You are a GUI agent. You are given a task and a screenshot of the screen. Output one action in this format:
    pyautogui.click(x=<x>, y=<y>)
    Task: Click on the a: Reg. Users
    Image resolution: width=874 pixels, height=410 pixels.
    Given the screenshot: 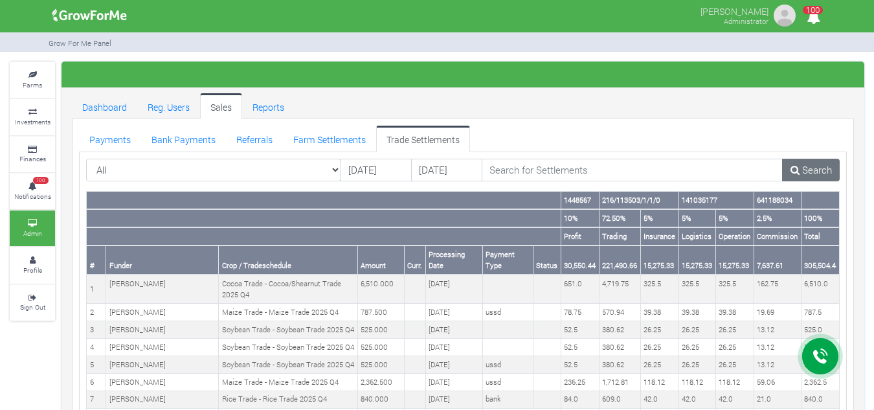 What is the action you would take?
    pyautogui.click(x=168, y=106)
    